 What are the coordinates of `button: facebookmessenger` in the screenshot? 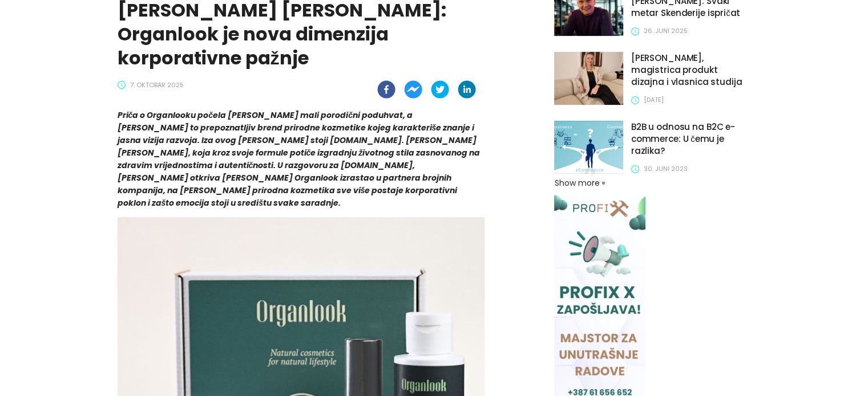 It's located at (413, 89).